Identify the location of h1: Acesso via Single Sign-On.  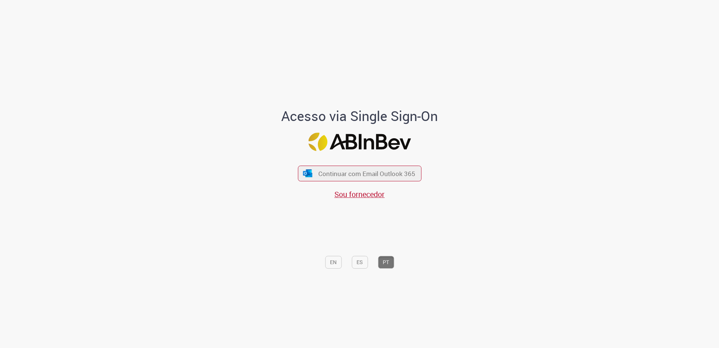
(359, 116).